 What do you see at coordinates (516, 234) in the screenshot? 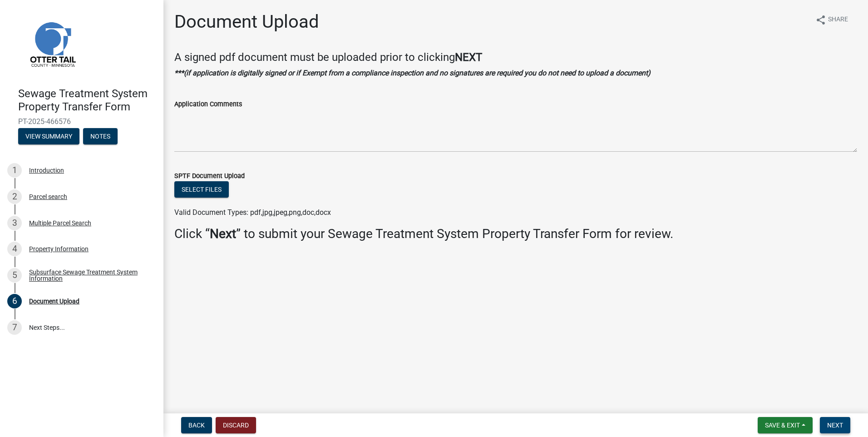
I see `h3: Click “ ” to submit your Sewage Treatment System Property Transfer Form for review.` at bounding box center [516, 234].